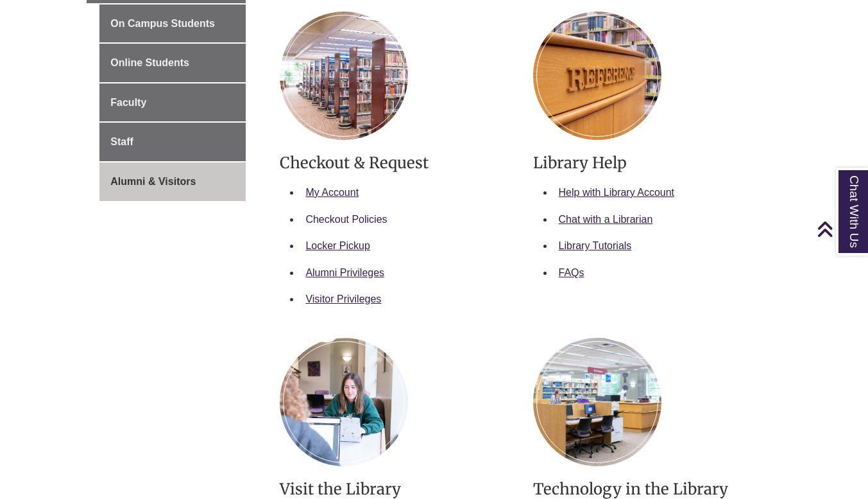  What do you see at coordinates (650, 162) in the screenshot?
I see `h3: Library Help` at bounding box center [650, 162].